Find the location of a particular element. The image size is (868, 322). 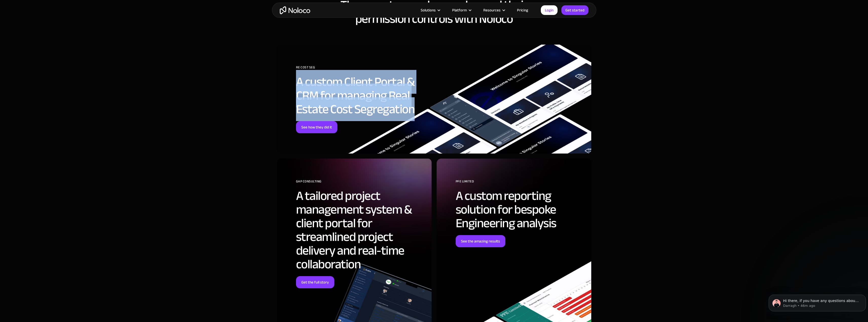

a: See the amazing results is located at coordinates (481, 241).